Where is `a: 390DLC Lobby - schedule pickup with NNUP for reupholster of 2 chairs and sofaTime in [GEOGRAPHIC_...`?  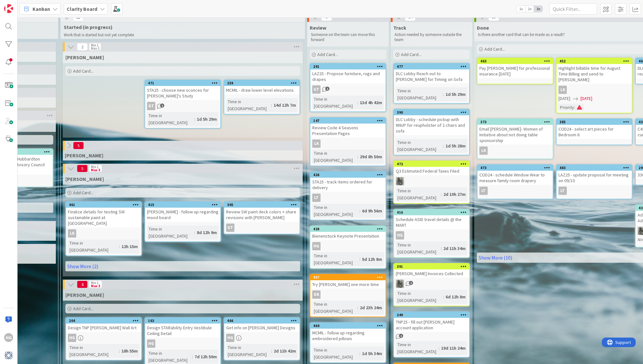
a: 390DLC Lobby - schedule pickup with NNUP for reupholster of 2 chairs and sofaTime in [GEOGRAPHIC_... is located at coordinates (432, 132).